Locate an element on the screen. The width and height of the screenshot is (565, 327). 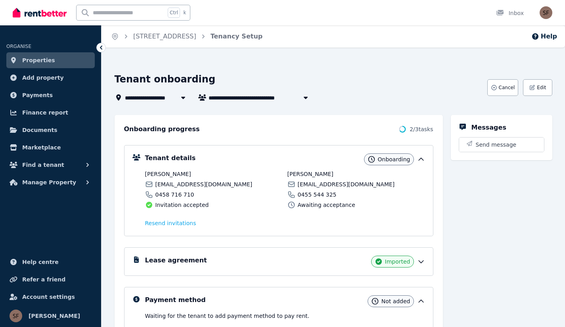
button: Help is located at coordinates (544, 36).